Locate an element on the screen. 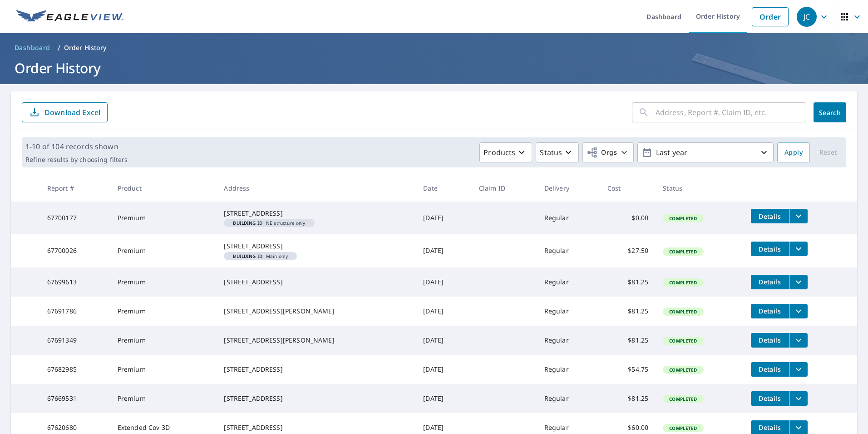 This screenshot has width=868, height=434. nav: breadcrumb is located at coordinates (434, 48).